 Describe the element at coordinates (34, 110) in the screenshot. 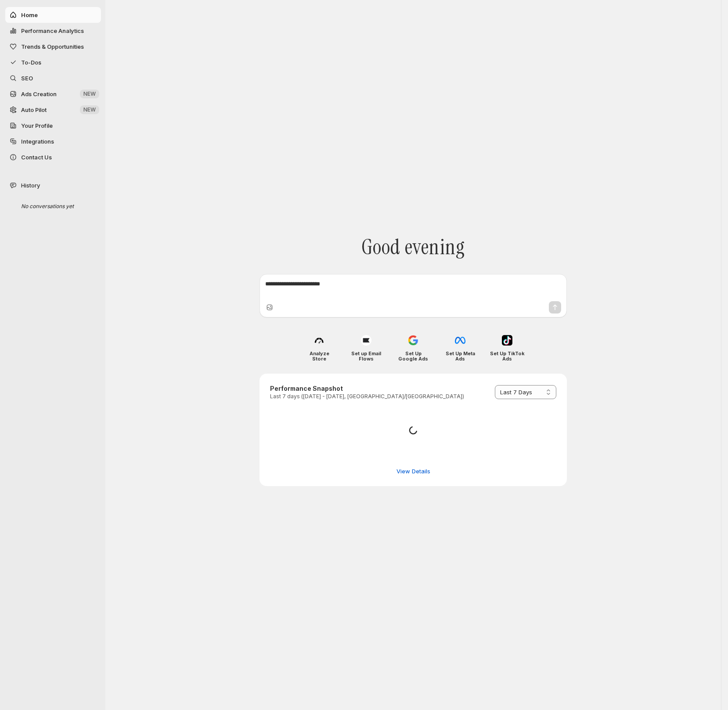

I see `span: Auto Pilot` at that location.